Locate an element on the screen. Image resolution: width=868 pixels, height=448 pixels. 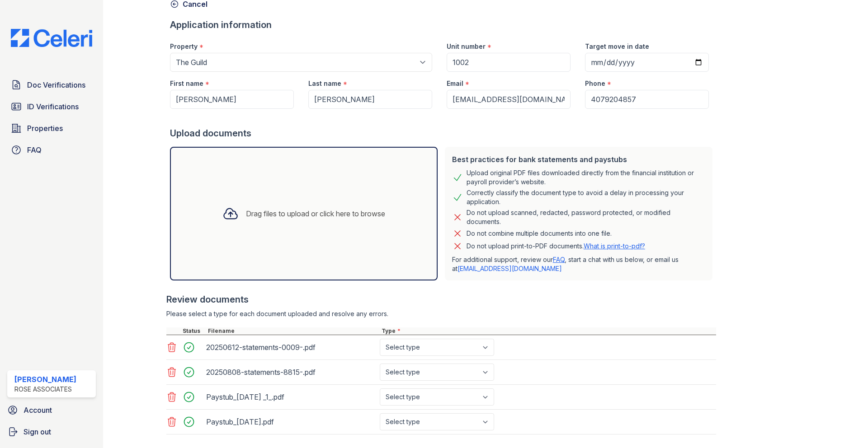
span: Properties is located at coordinates (45, 128).